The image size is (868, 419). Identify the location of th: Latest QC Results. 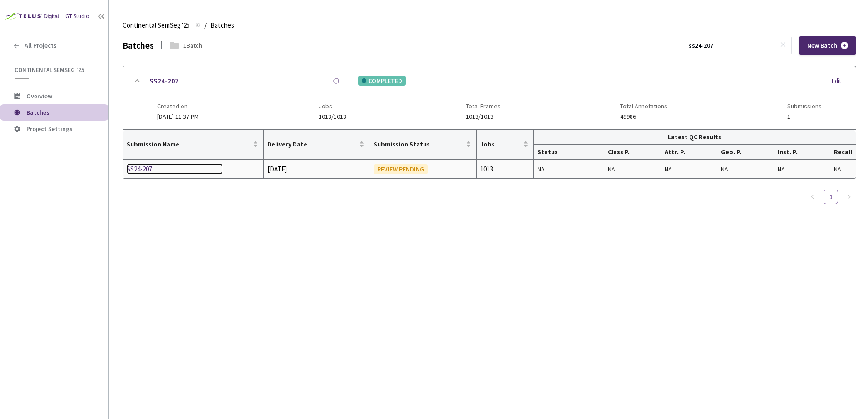
(695, 137).